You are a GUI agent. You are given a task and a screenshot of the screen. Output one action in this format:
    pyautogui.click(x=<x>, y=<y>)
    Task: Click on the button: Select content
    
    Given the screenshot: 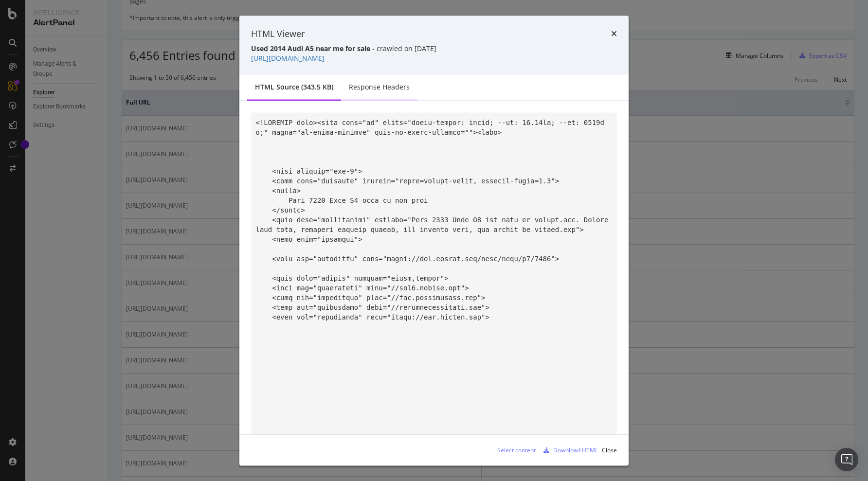 What is the action you would take?
    pyautogui.click(x=512, y=450)
    